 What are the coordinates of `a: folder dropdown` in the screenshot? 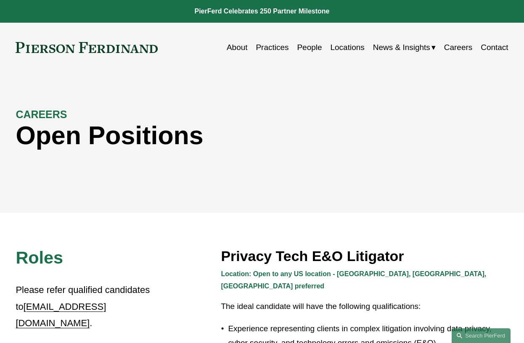 It's located at (404, 48).